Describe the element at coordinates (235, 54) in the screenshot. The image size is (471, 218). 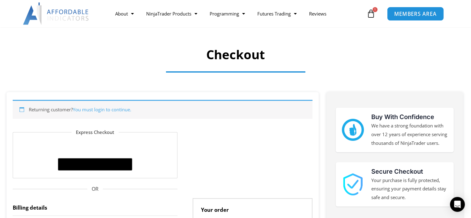
I see `h1: Checkout` at that location.